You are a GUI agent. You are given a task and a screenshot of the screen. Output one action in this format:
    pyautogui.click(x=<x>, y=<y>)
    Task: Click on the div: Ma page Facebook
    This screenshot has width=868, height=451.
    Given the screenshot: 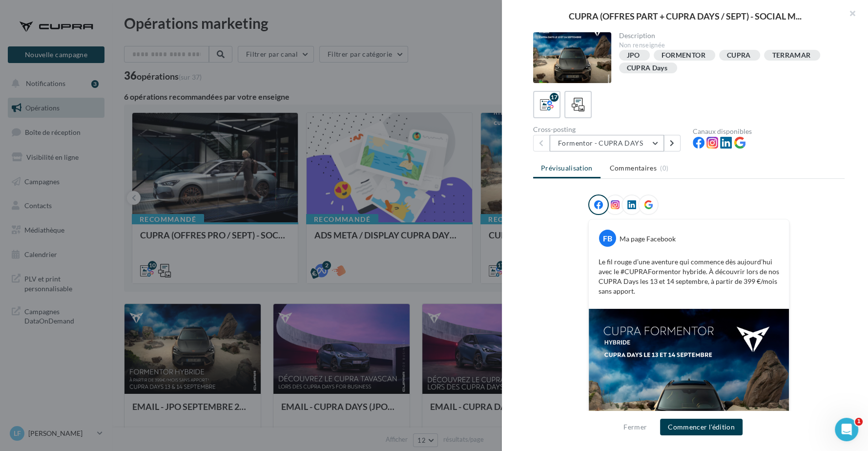 What is the action you would take?
    pyautogui.click(x=647, y=239)
    